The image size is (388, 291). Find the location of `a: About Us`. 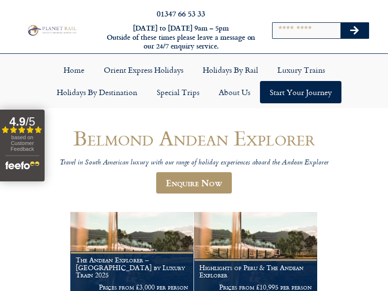

a: About Us is located at coordinates (234, 92).